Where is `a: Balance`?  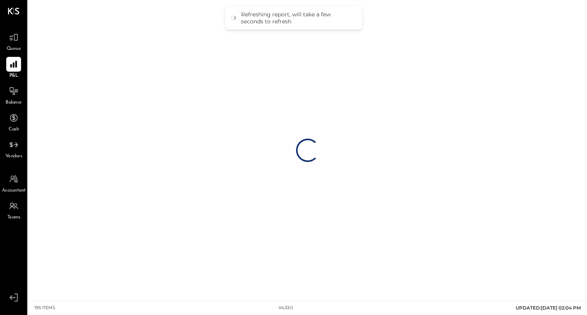
a: Balance is located at coordinates (14, 95).